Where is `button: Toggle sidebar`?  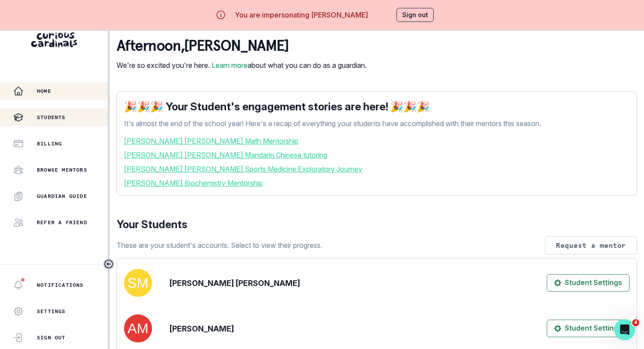 button: Toggle sidebar is located at coordinates (109, 264).